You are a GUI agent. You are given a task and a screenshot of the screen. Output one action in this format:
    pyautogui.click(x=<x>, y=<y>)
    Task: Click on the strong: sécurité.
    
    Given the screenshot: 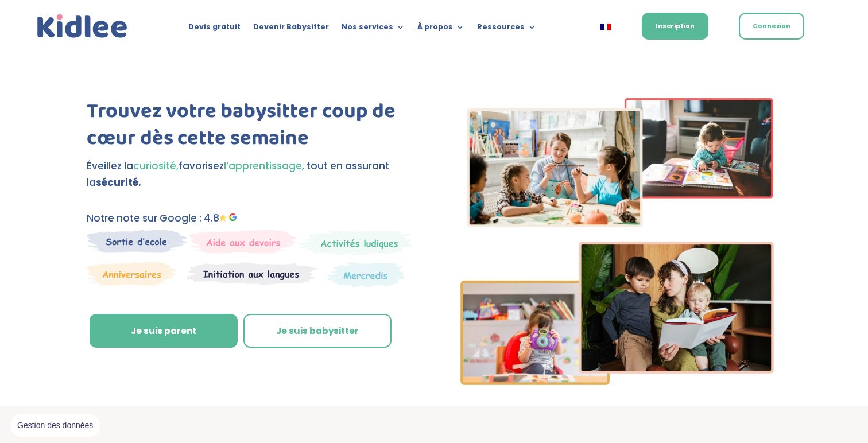 What is the action you would take?
    pyautogui.click(x=118, y=182)
    